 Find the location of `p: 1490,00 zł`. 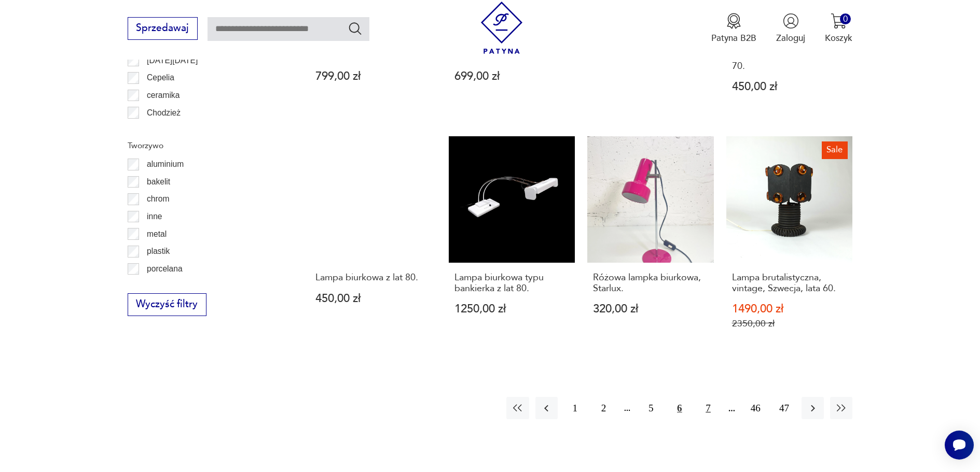

p: 1490,00 zł is located at coordinates (790, 309).